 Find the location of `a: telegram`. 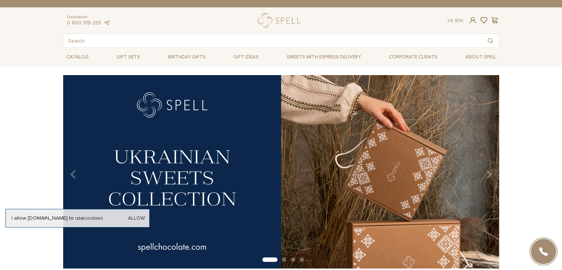

a: telegram is located at coordinates (107, 23).